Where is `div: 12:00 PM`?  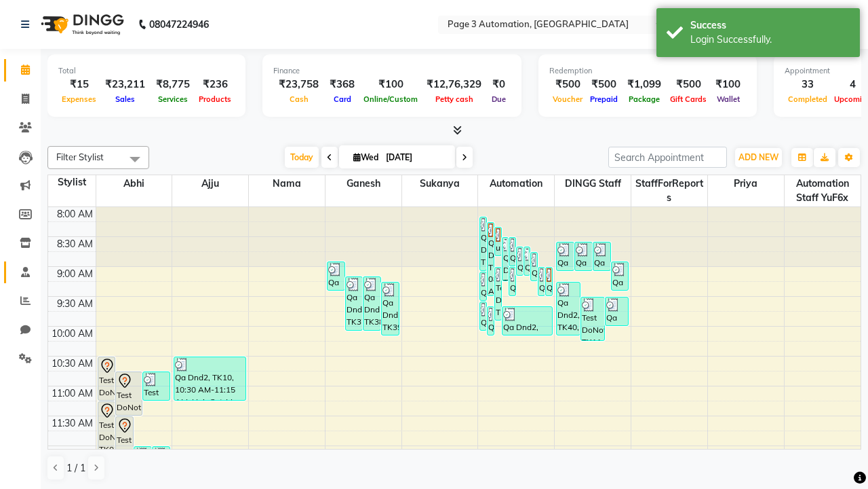 div: 12:00 PM is located at coordinates (72, 452).